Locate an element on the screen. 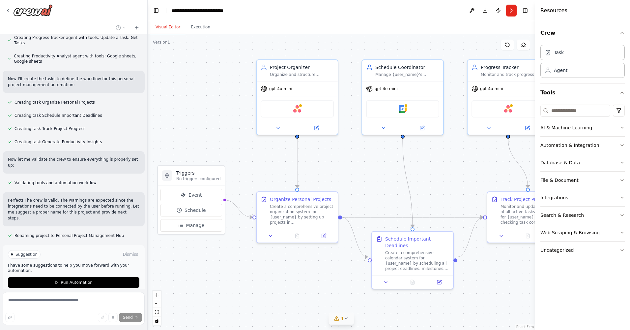 The image size is (630, 330). div: Schedule Coordinator is located at coordinates (407, 67).